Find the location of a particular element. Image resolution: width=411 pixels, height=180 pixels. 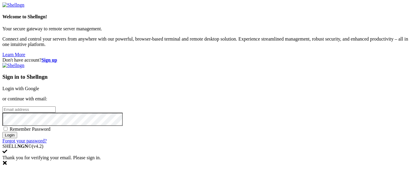

a: Forgot your password? is located at coordinates (24, 141).